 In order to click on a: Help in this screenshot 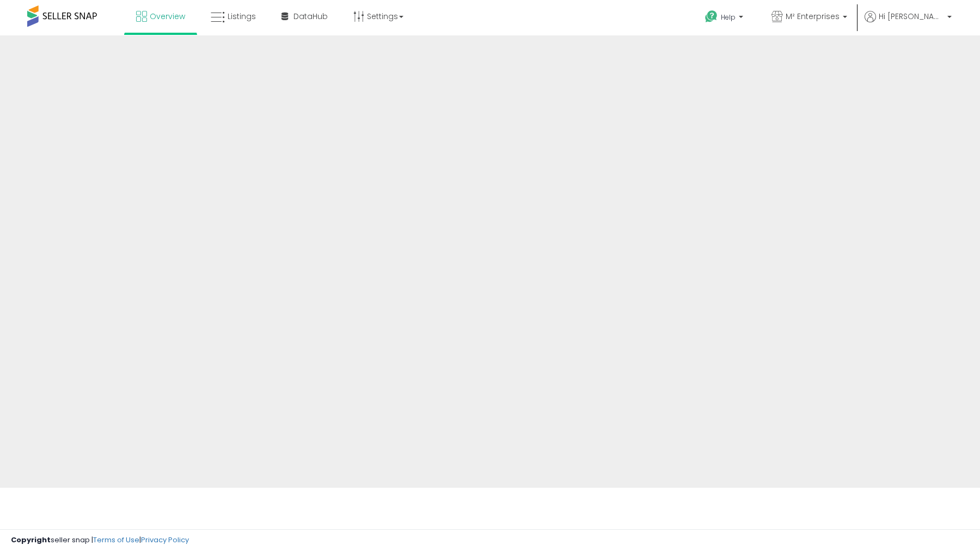, I will do `click(726, 18)`.